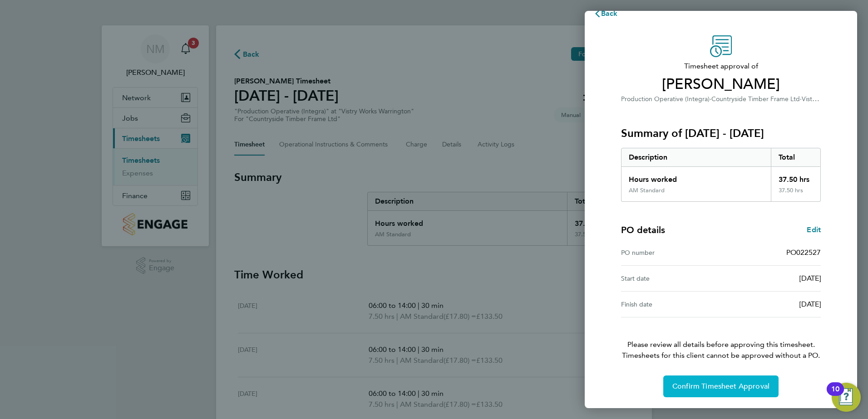 This screenshot has height=419, width=868. I want to click on p: Please review all details before approving this timesheet., so click(720, 339).